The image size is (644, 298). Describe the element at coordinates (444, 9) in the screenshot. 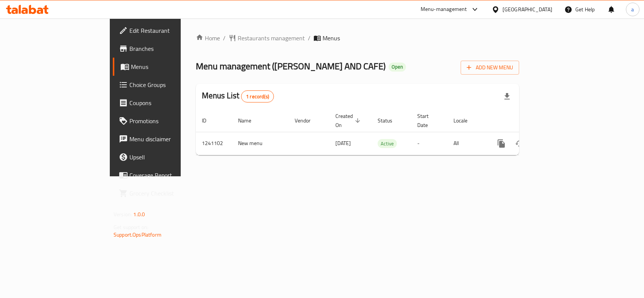

I see `div: Menu-management` at that location.